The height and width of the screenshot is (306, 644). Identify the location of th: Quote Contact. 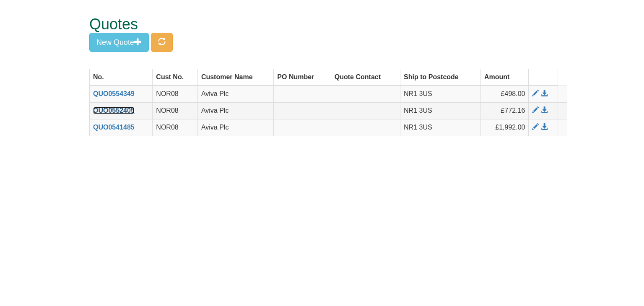
(365, 77).